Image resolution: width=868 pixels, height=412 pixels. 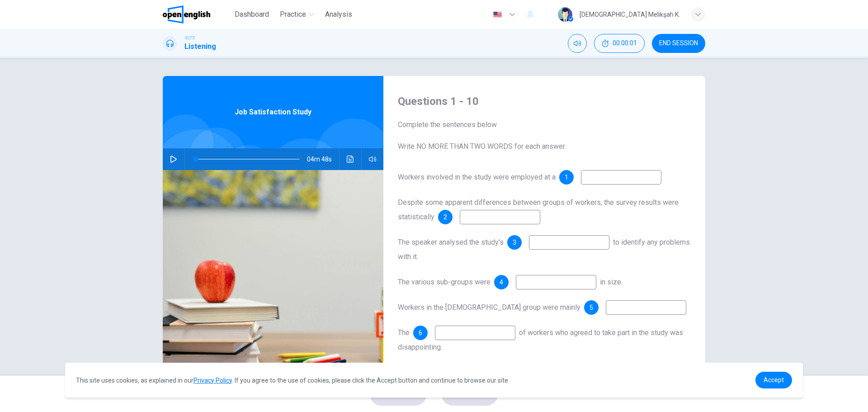 I want to click on button: Practice, so click(x=297, y=14).